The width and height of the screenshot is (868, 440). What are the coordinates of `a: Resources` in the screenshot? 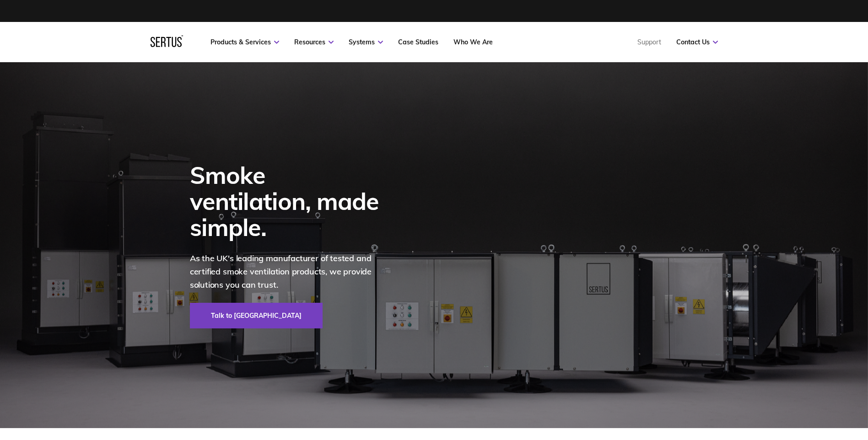 It's located at (314, 42).